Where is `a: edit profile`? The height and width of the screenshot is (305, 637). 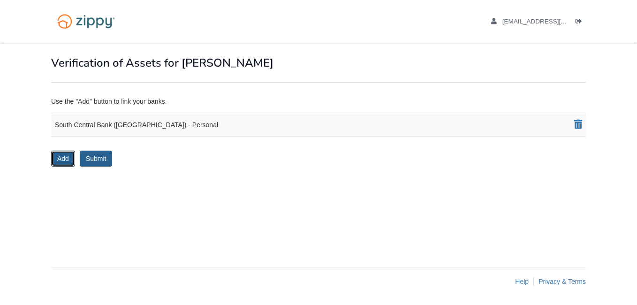 a: edit profile is located at coordinates (550, 23).